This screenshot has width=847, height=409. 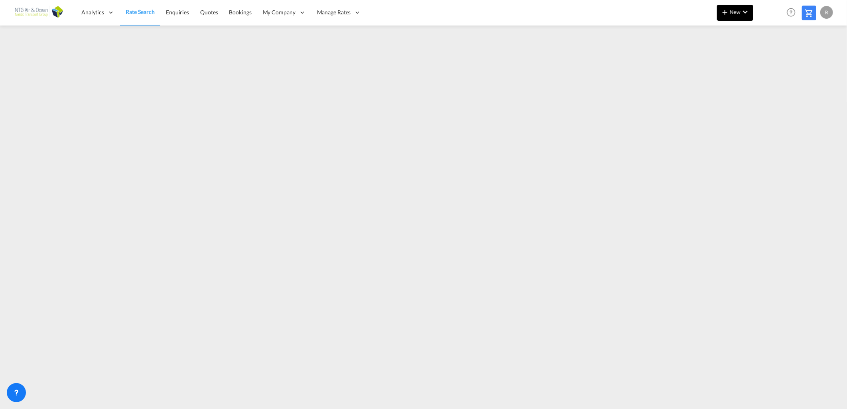 I want to click on span: Manage Rates, so click(x=334, y=12).